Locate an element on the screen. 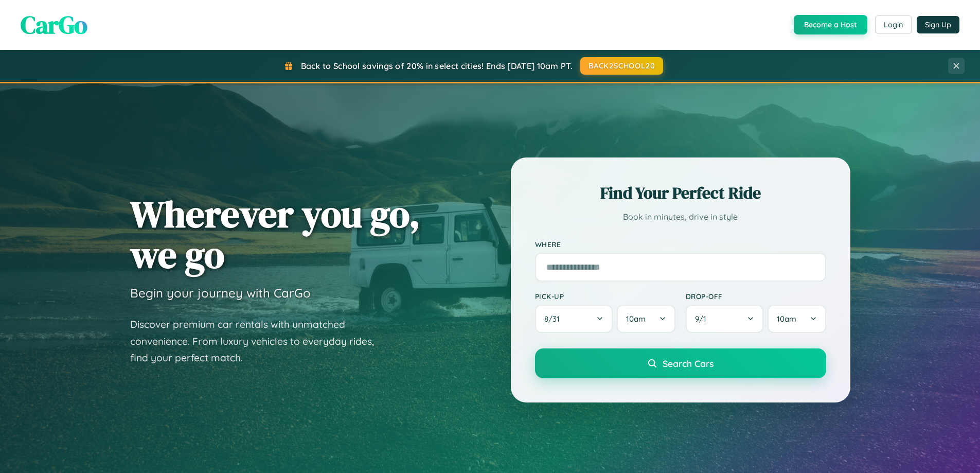 This screenshot has width=980, height=473. button: Sign Up is located at coordinates (938, 25).